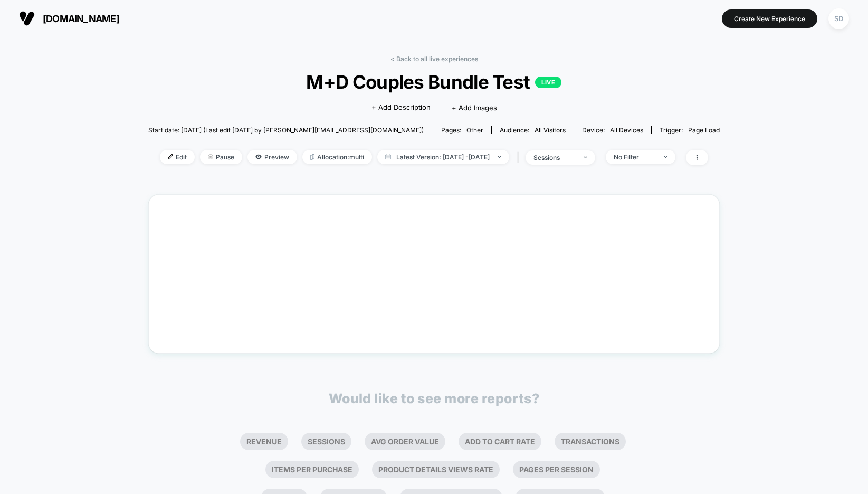 This screenshot has width=868, height=494. What do you see at coordinates (590, 441) in the screenshot?
I see `li: Transactions` at bounding box center [590, 441].